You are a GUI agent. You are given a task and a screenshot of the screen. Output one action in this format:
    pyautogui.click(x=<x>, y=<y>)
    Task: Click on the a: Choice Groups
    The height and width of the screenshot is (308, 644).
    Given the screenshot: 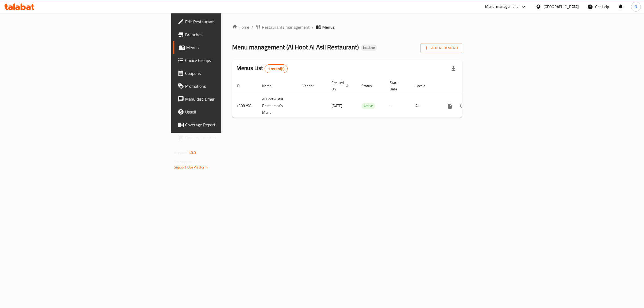 What is the action you would take?
    pyautogui.click(x=226, y=60)
    